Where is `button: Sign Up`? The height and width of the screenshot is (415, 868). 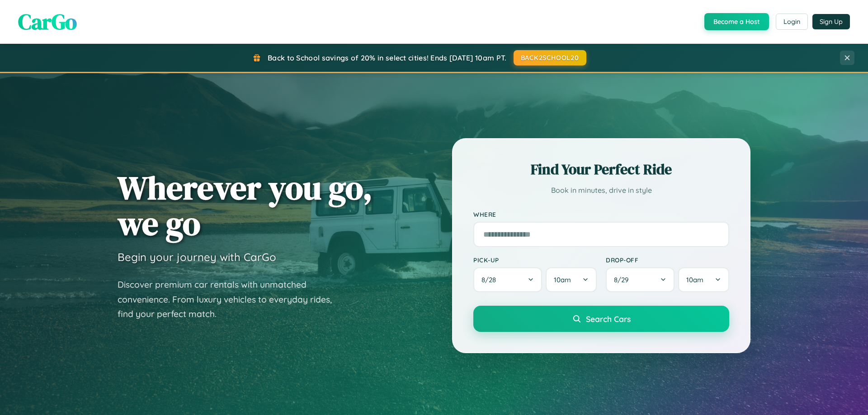
button: Sign Up is located at coordinates (831, 22).